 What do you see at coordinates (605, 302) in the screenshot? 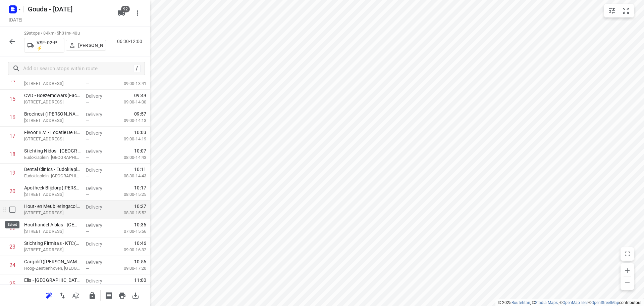
I see `a: OpenStreetMap` at bounding box center [605, 302].